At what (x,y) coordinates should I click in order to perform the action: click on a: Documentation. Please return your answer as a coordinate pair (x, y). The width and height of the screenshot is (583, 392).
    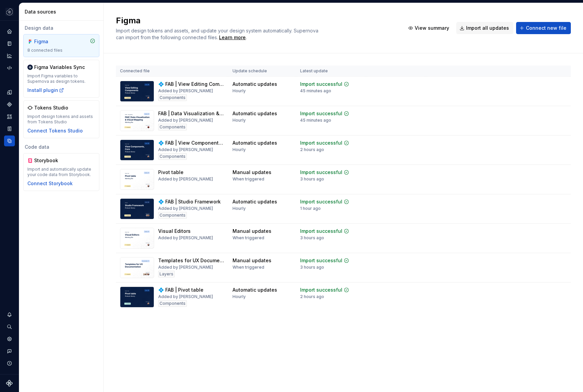
    Looking at the image, I should click on (9, 43).